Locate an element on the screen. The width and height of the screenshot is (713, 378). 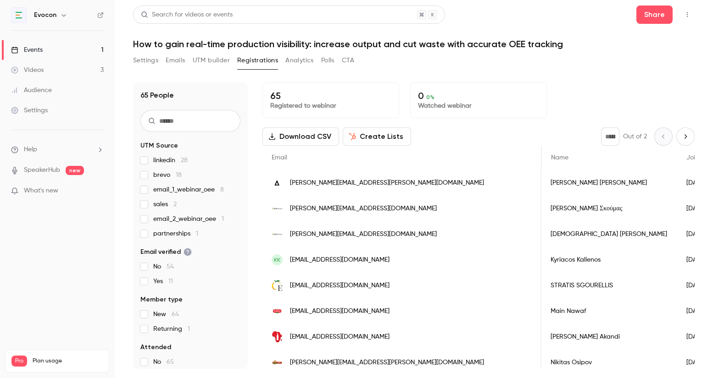
span: Pro is located at coordinates (19, 361).